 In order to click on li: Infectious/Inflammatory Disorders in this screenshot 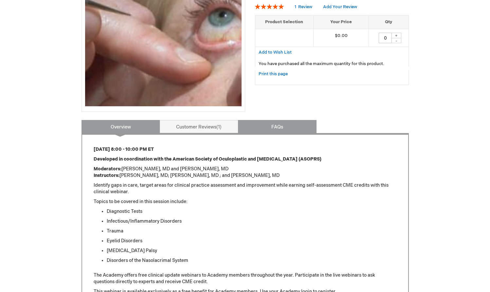, I will do `click(252, 221)`.